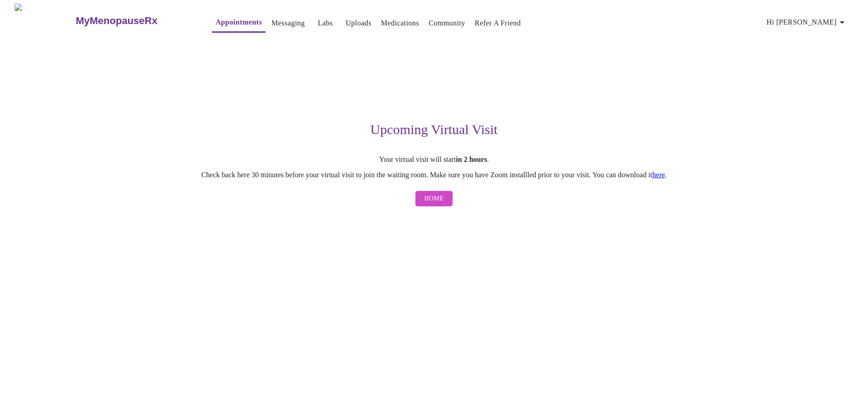 This screenshot has height=420, width=868. What do you see at coordinates (325, 23) in the screenshot?
I see `button: Labs` at bounding box center [325, 23].